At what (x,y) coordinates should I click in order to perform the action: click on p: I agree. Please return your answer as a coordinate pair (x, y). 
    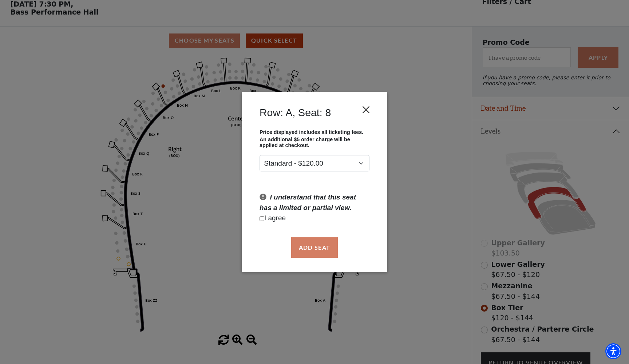
    Looking at the image, I should click on (314, 218).